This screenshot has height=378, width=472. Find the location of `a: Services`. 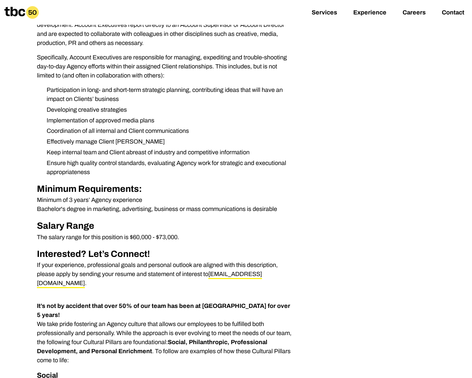

a: Services is located at coordinates (324, 13).